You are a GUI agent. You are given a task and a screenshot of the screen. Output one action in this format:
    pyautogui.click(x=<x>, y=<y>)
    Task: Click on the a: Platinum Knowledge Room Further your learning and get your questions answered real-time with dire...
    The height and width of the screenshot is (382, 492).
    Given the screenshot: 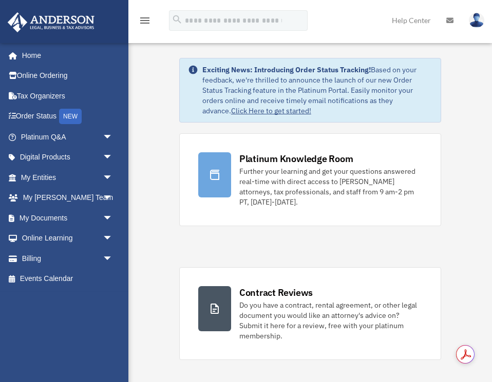 What is the action you would take?
    pyautogui.click(x=310, y=180)
    